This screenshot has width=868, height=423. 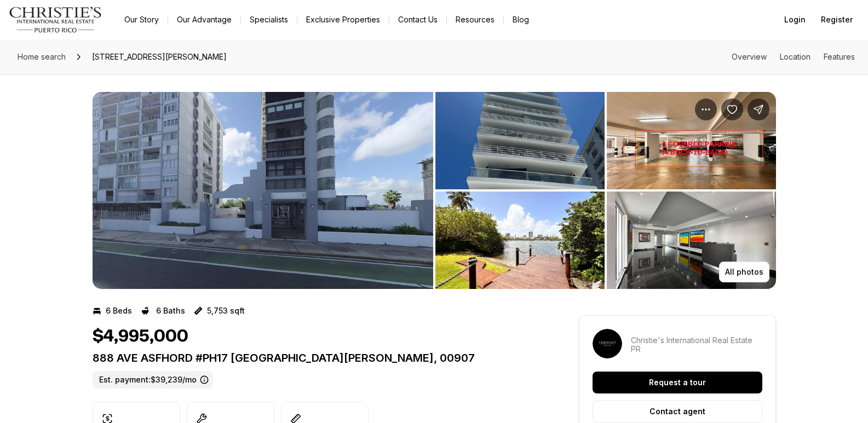 What do you see at coordinates (42, 57) in the screenshot?
I see `a: Home search` at bounding box center [42, 57].